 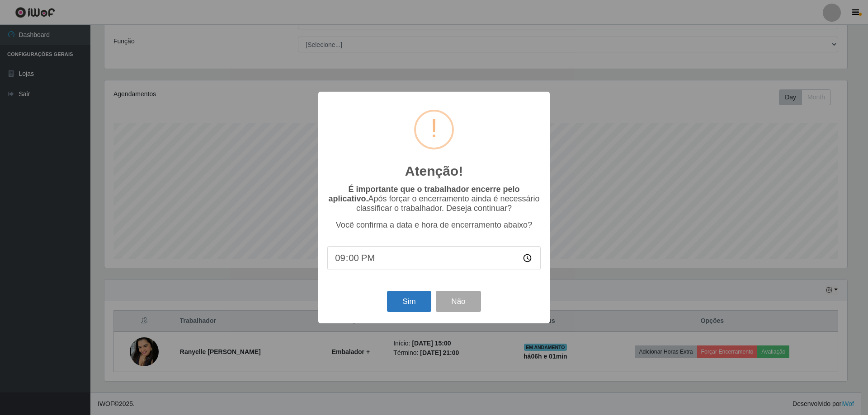 I want to click on h2: Atenção!, so click(x=434, y=171).